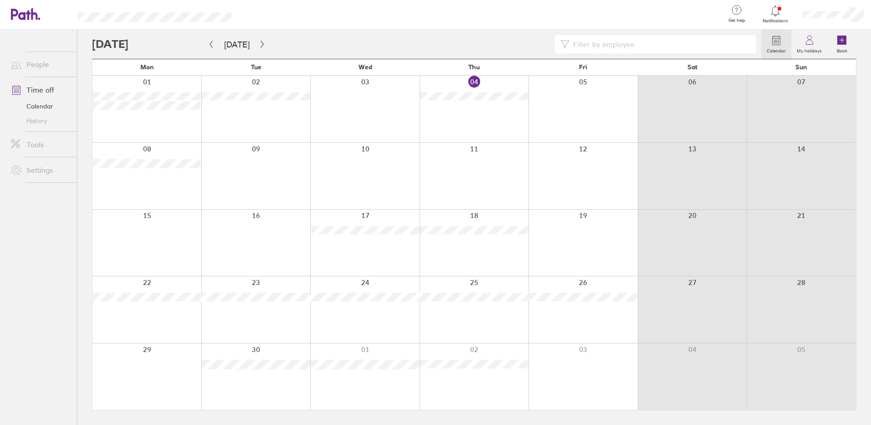 This screenshot has width=871, height=425. Describe the element at coordinates (147, 67) in the screenshot. I see `span: Mon` at that location.